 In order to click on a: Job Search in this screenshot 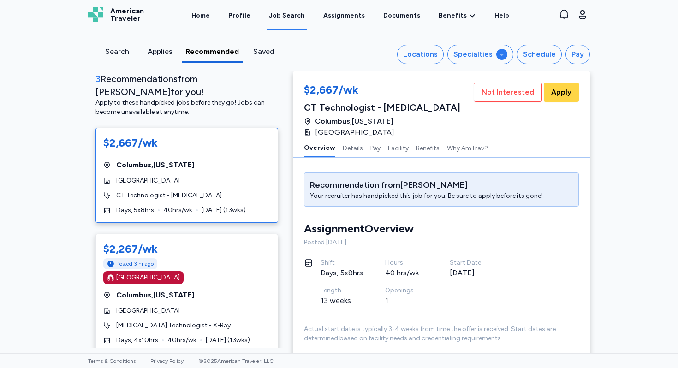, I will do `click(287, 15)`.